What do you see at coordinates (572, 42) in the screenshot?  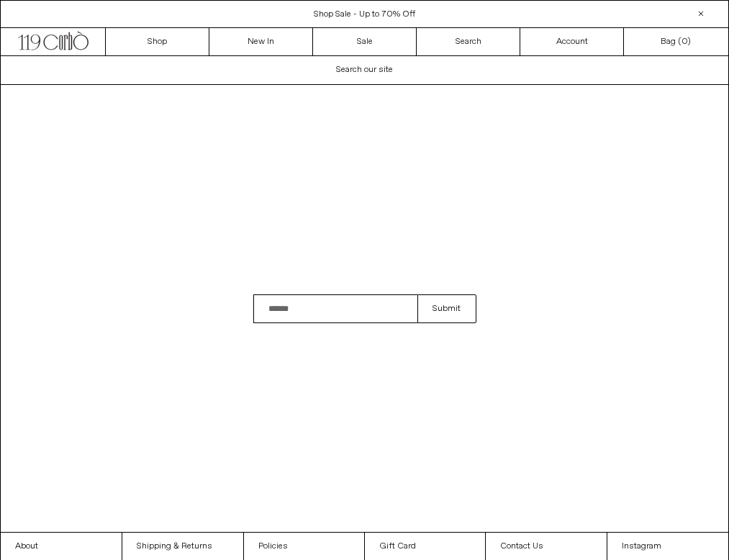 I see `a: Account` at bounding box center [572, 42].